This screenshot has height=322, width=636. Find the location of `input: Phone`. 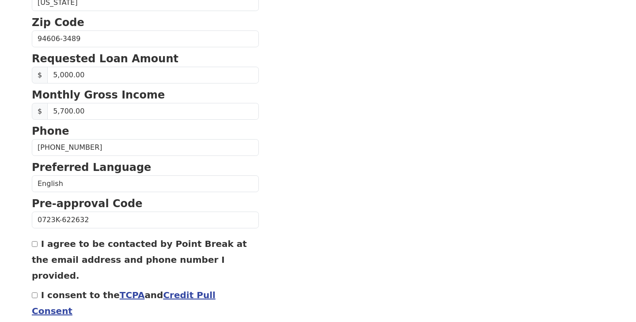

input: Phone is located at coordinates (145, 147).